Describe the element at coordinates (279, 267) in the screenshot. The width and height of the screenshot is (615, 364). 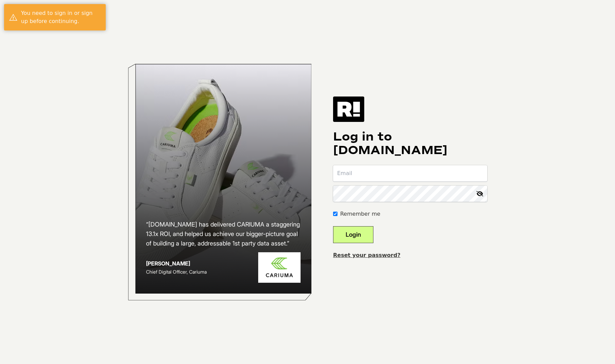
I see `img: Cariuma` at that location.